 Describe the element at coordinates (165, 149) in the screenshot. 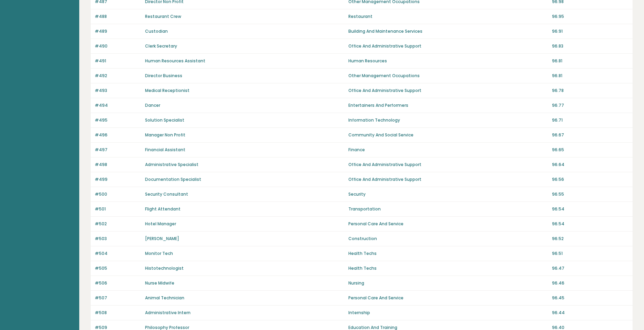

I see `a: Financial Assistant` at that location.